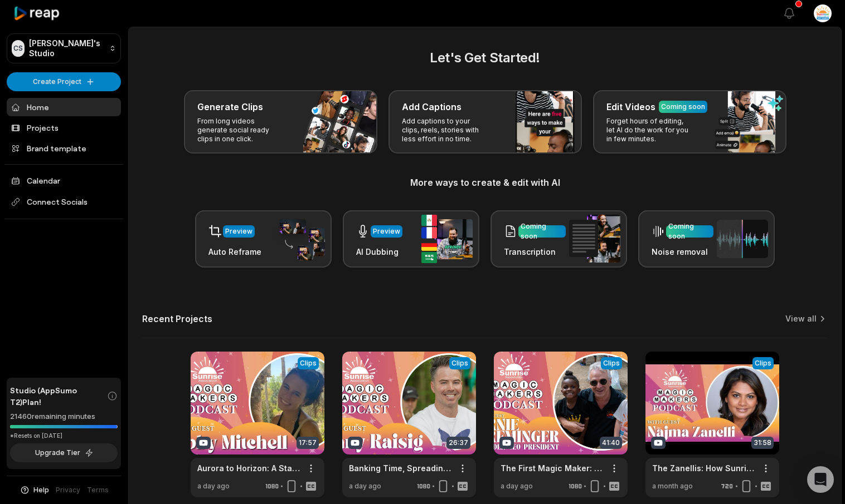  Describe the element at coordinates (177, 319) in the screenshot. I see `h2: Recent Projects` at that location.